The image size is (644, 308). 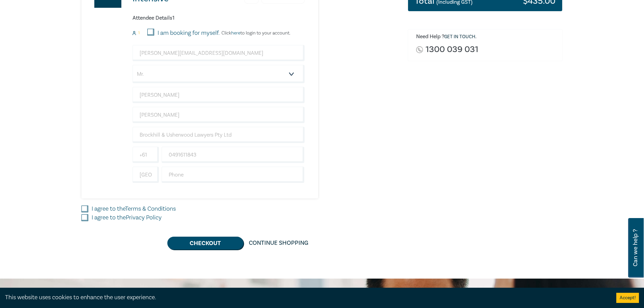 I want to click on a: 1300 039 031, so click(x=452, y=49).